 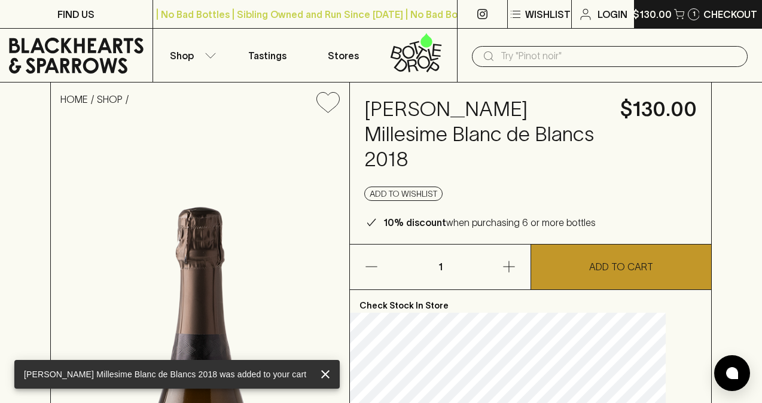 I want to click on p: when purchasing 6 or more bottles, so click(x=489, y=223).